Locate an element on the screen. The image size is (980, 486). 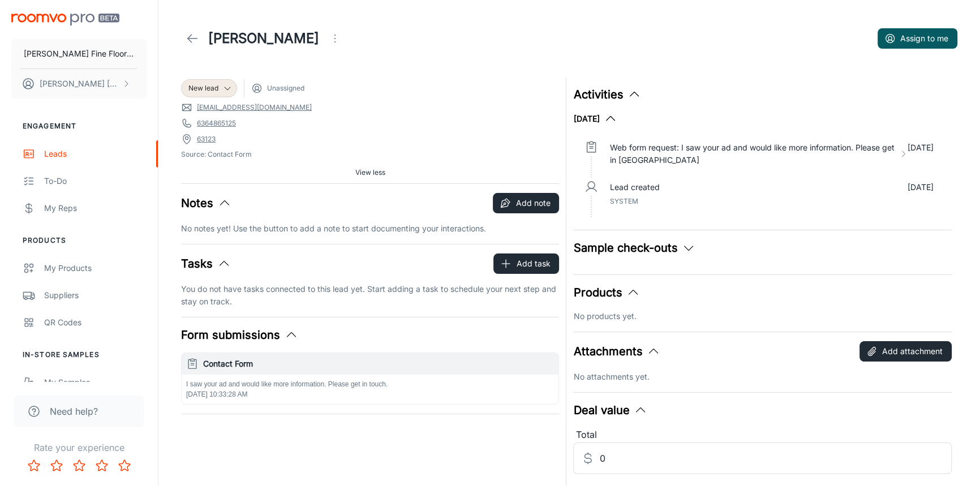
div: My Reps is located at coordinates (95, 208).